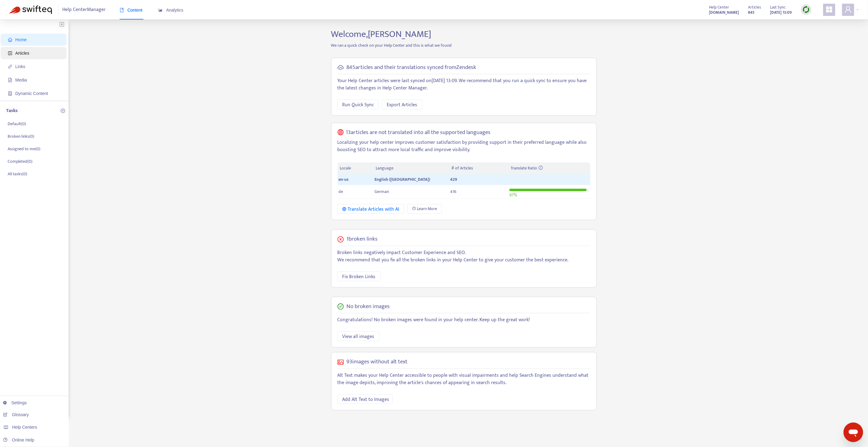  What do you see at coordinates (719, 7) in the screenshot?
I see `span: Help Center` at bounding box center [719, 7].